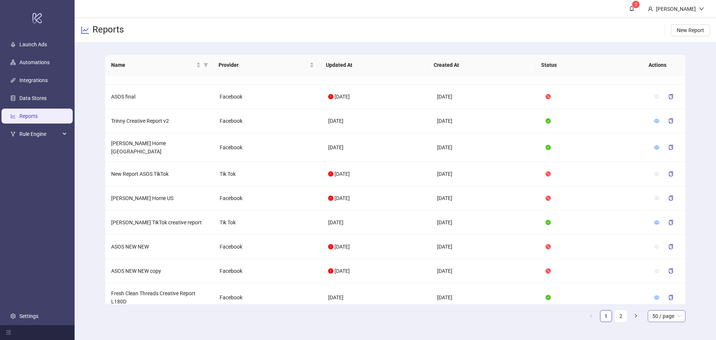 This screenshot has height=340, width=716. Describe the element at coordinates (636, 4) in the screenshot. I see `span: 2` at that location.